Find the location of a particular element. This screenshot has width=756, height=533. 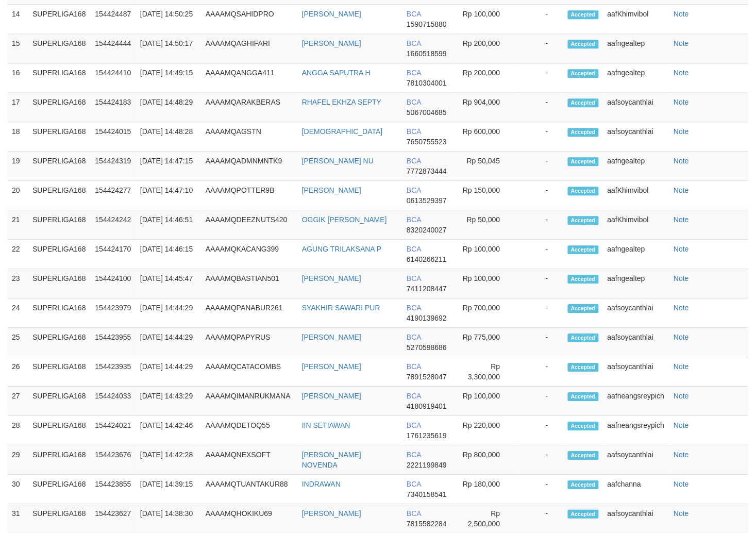

td: 24 is located at coordinates (18, 313).